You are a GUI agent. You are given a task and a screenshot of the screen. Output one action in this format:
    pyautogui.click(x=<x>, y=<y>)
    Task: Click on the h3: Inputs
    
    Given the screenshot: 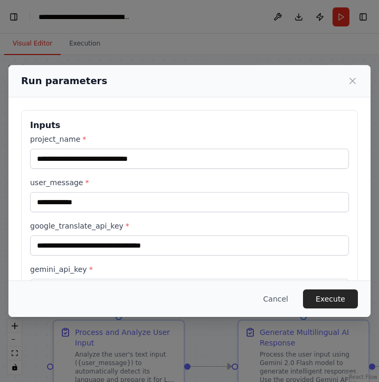 What is the action you would take?
    pyautogui.click(x=190, y=125)
    